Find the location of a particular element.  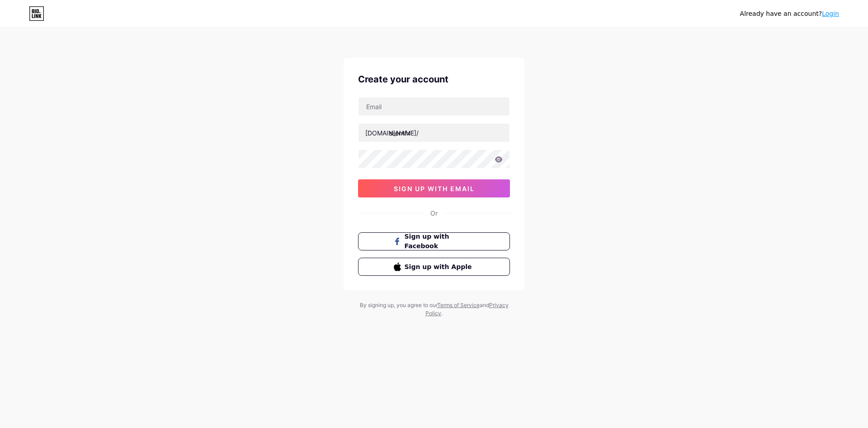

a: Sign up with Facebook is located at coordinates (434, 241).